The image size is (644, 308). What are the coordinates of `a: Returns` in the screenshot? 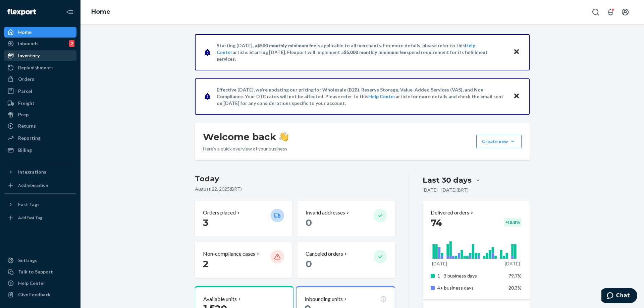 It's located at (40, 126).